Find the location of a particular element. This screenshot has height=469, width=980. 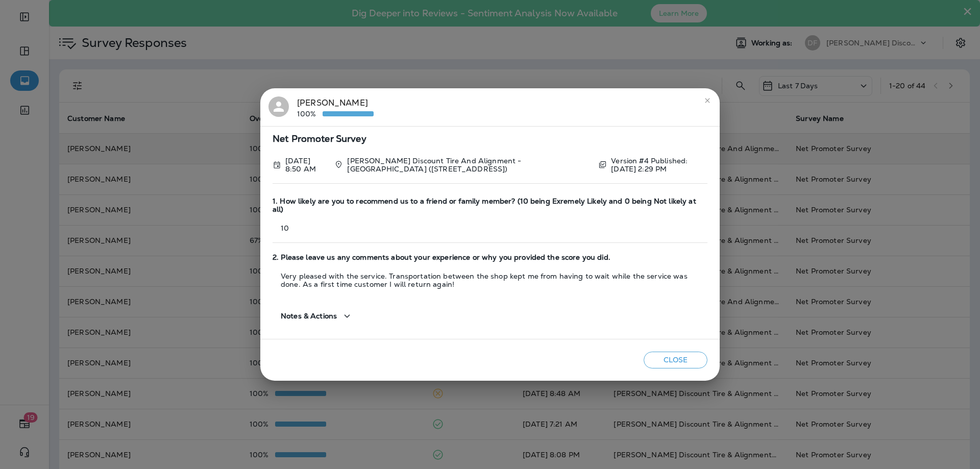

p: Sep 26, 2025 8:50 AM is located at coordinates (306, 165).